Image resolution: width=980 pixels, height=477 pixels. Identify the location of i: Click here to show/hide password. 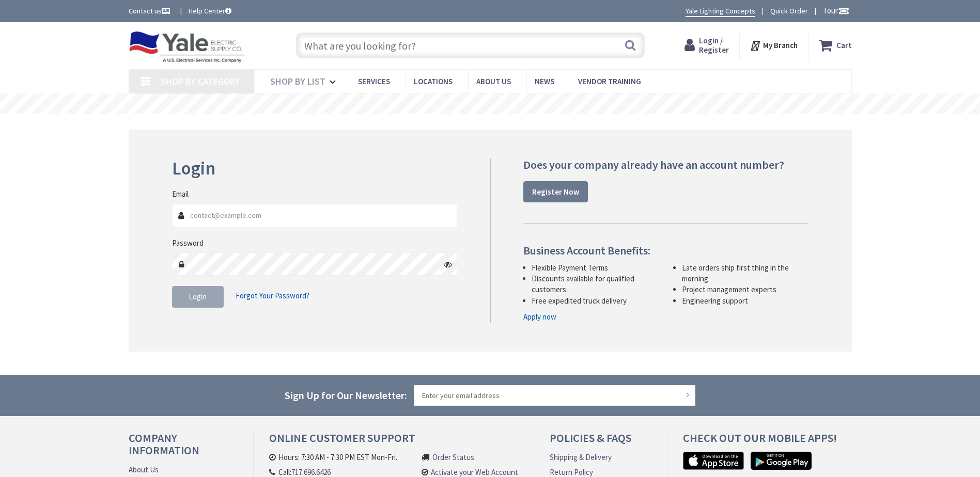
(448, 264).